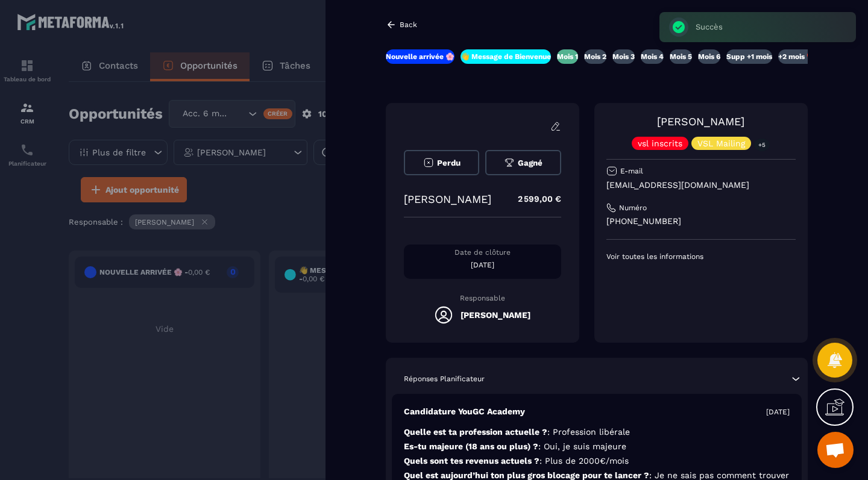  Describe the element at coordinates (588, 432) in the screenshot. I see `span: : Profession libérale` at that location.